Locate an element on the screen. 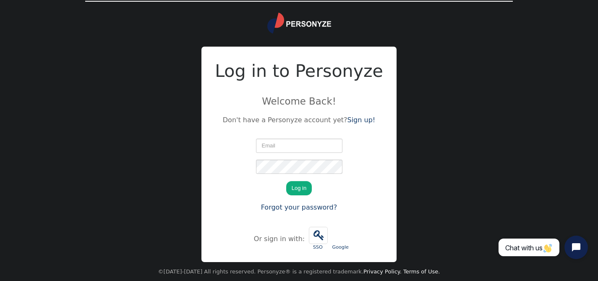 The height and width of the screenshot is (281, 598). input: Email is located at coordinates (299, 146).